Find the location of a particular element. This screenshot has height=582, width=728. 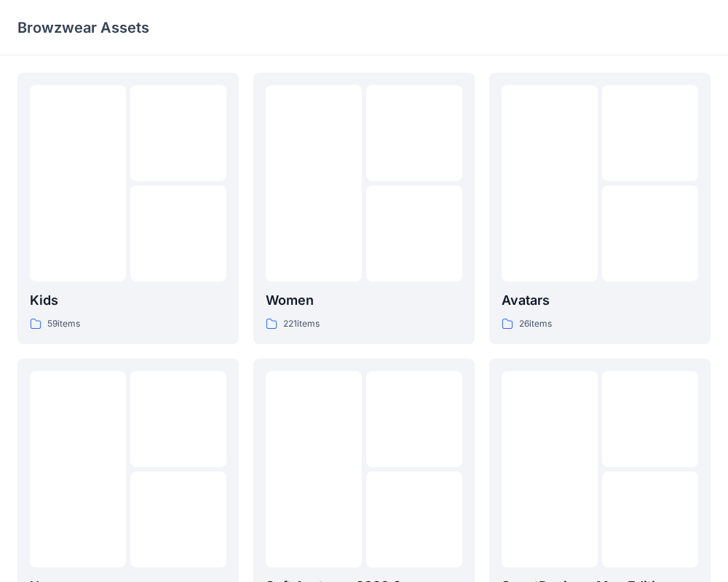

p: 26 items is located at coordinates (535, 324).